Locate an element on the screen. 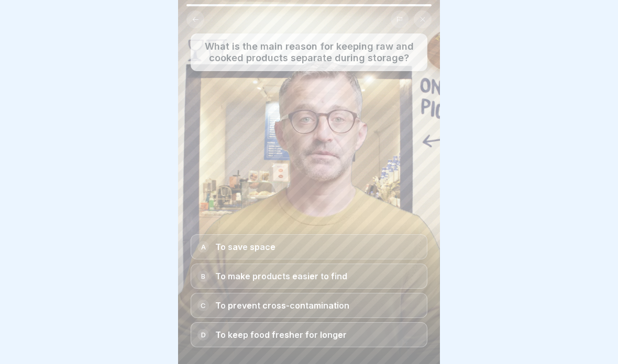  p: What is the main reason for keeping raw and cooked products separate during storage? is located at coordinates (309, 52).